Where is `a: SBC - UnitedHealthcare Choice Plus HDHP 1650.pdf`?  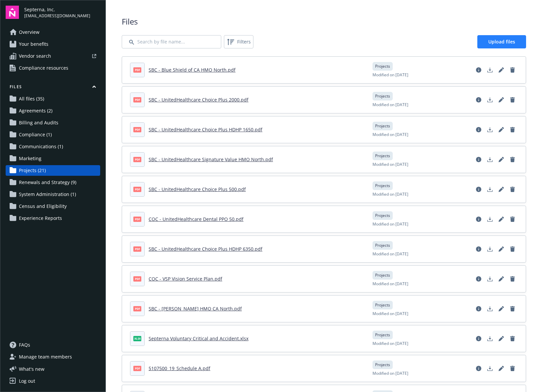
a: SBC - UnitedHealthcare Choice Plus HDHP 1650.pdf is located at coordinates (205, 130).